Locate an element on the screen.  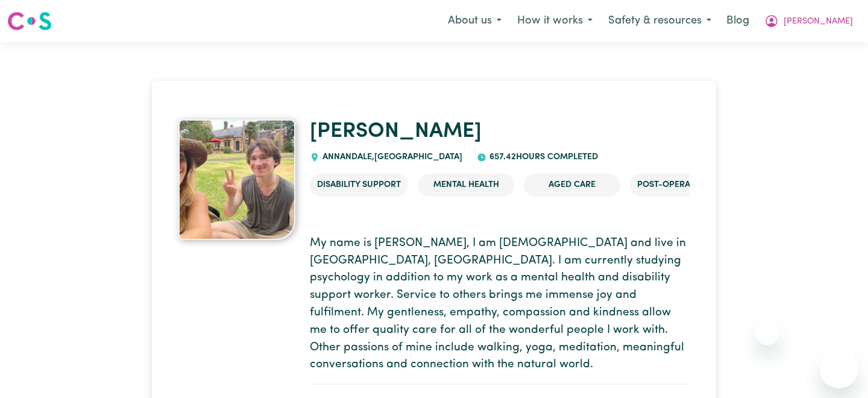
a: Blog is located at coordinates (738, 21).